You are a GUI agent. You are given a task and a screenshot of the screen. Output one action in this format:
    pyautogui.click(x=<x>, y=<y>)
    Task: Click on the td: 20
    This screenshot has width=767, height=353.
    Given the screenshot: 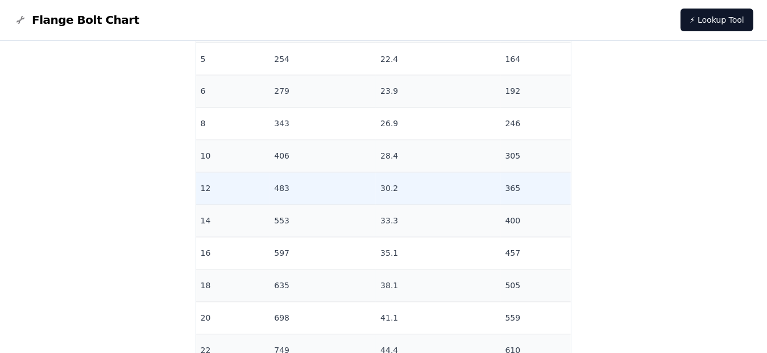 What is the action you would take?
    pyautogui.click(x=233, y=319)
    